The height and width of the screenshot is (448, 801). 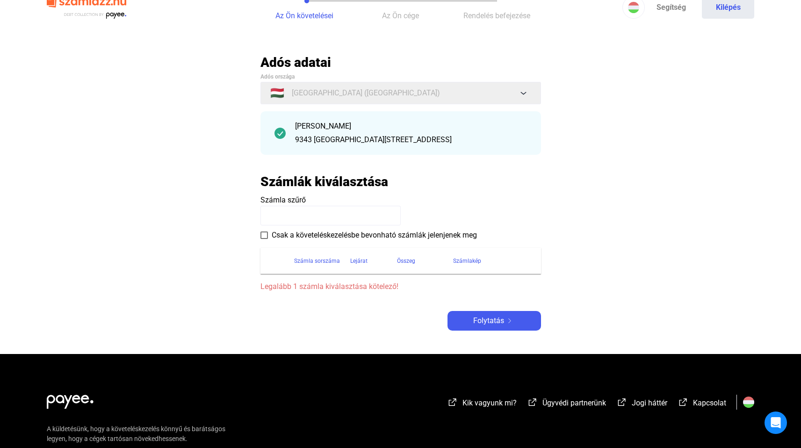 I want to click on span: Számla szűrő, so click(x=283, y=200).